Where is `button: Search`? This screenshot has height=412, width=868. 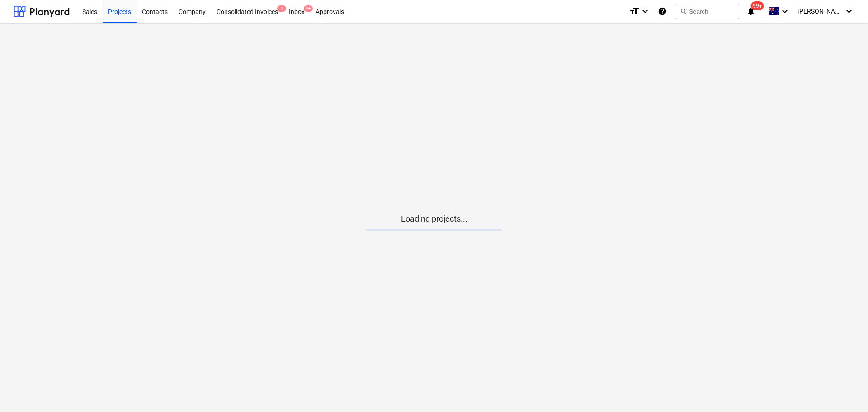
button: Search is located at coordinates (707, 11).